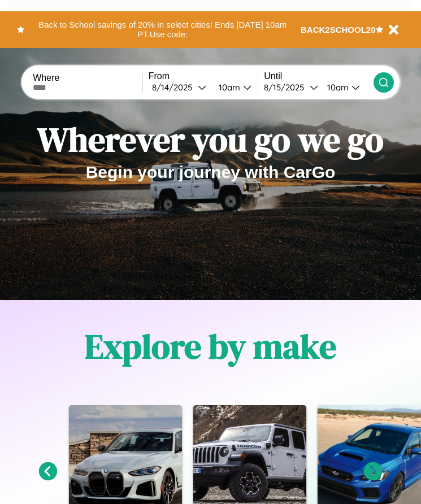 The height and width of the screenshot is (504, 421). Describe the element at coordinates (88, 78) in the screenshot. I see `label: Where` at that location.